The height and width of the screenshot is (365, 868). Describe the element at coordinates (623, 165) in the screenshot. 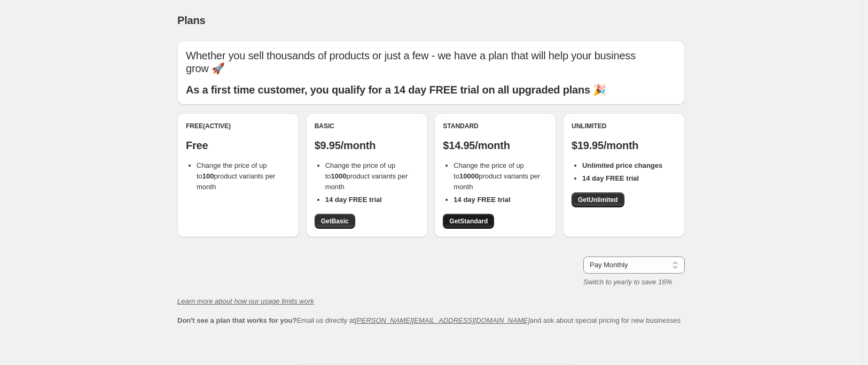

I see `b: Unlimited price changes` at that location.